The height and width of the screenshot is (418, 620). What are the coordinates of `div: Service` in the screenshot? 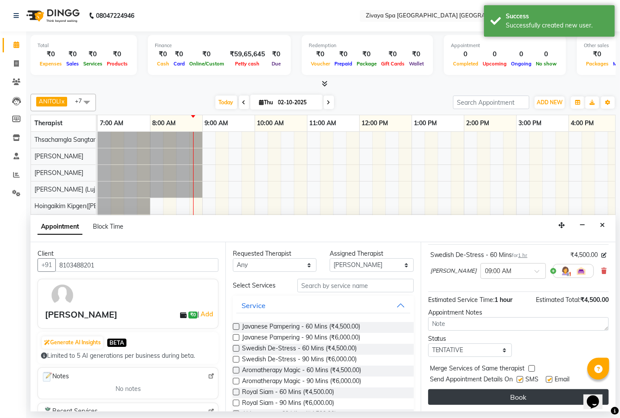 It's located at (253, 305).